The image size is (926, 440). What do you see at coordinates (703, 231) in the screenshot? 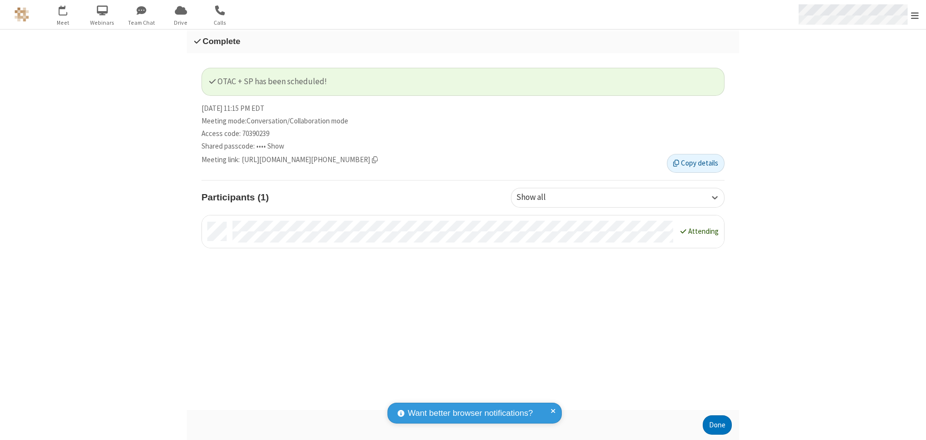
I see `span: Attending` at bounding box center [703, 231].